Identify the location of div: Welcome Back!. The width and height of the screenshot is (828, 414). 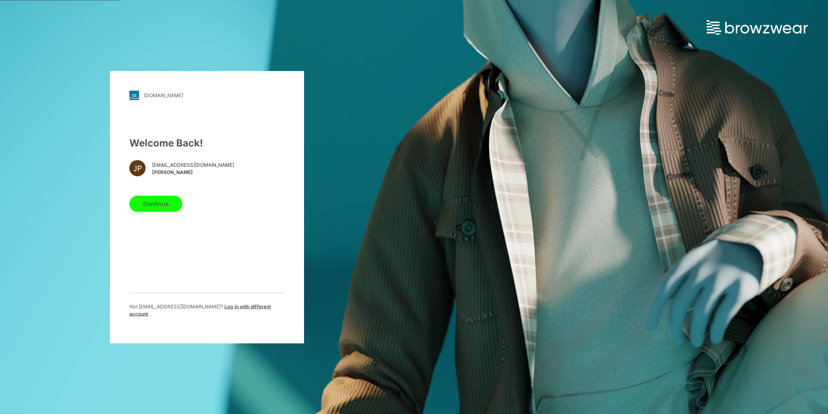
(207, 143).